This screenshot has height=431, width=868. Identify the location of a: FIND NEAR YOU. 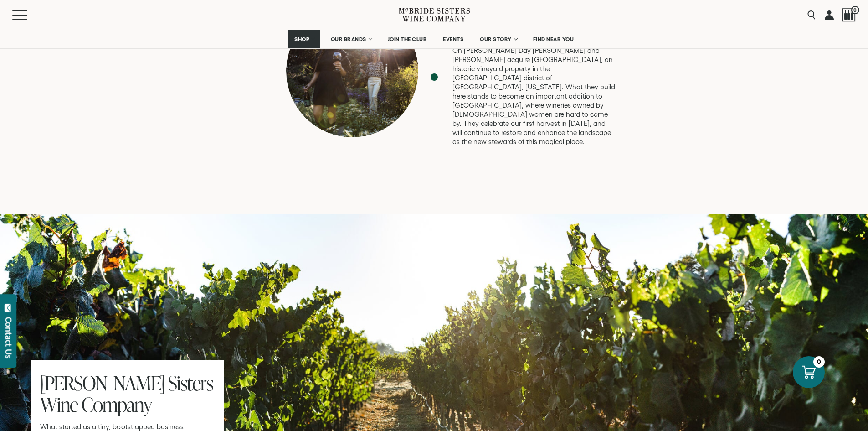
(554, 39).